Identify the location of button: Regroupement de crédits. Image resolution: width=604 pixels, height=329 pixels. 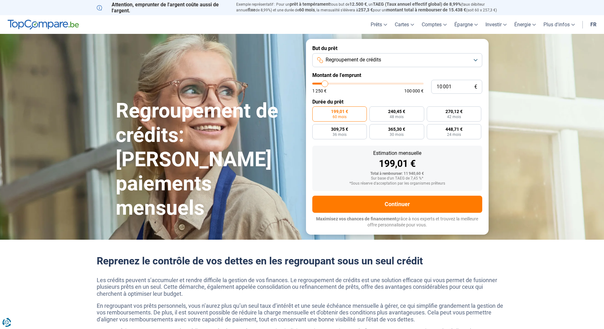
(397, 60).